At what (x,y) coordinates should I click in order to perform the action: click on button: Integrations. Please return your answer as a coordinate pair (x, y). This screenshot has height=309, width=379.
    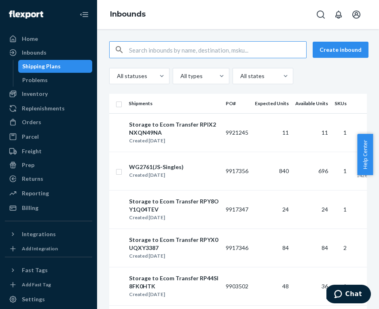
    Looking at the image, I should click on (49, 234).